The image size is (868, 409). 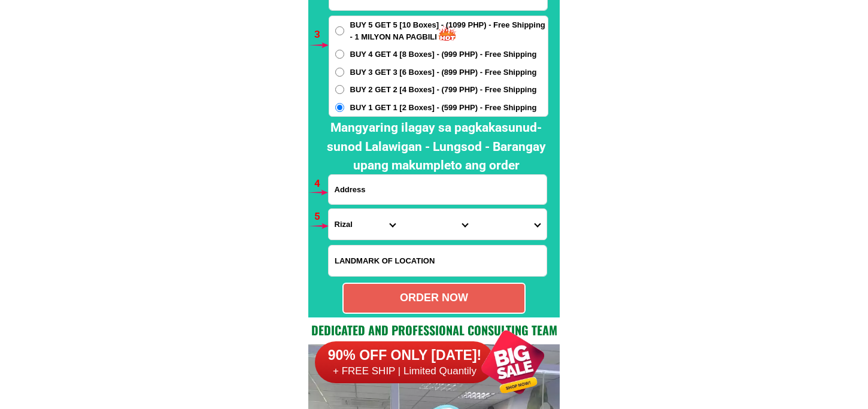 What do you see at coordinates (339, 72) in the screenshot?
I see `input: BUY 3 GET 3 [6 Boxes] - (899 PHP) - Free Shipping` at bounding box center [339, 72].